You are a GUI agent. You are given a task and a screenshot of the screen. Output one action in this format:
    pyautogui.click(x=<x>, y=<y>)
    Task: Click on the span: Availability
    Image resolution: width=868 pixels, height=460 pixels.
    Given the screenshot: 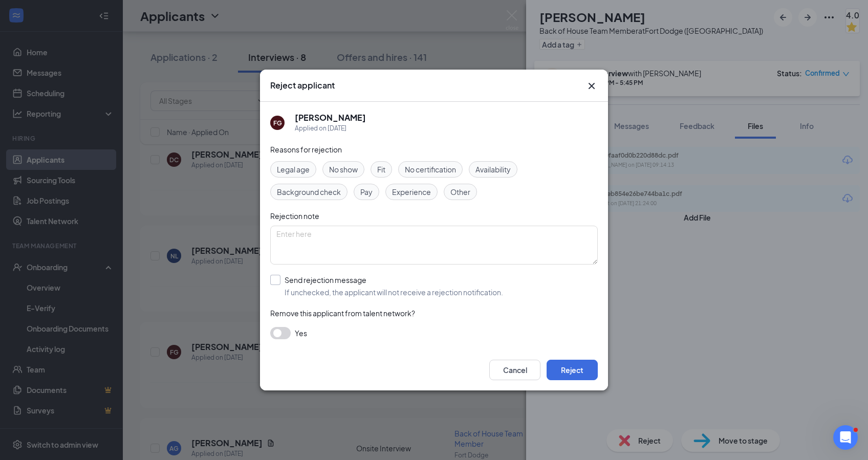 What is the action you would take?
    pyautogui.click(x=493, y=169)
    